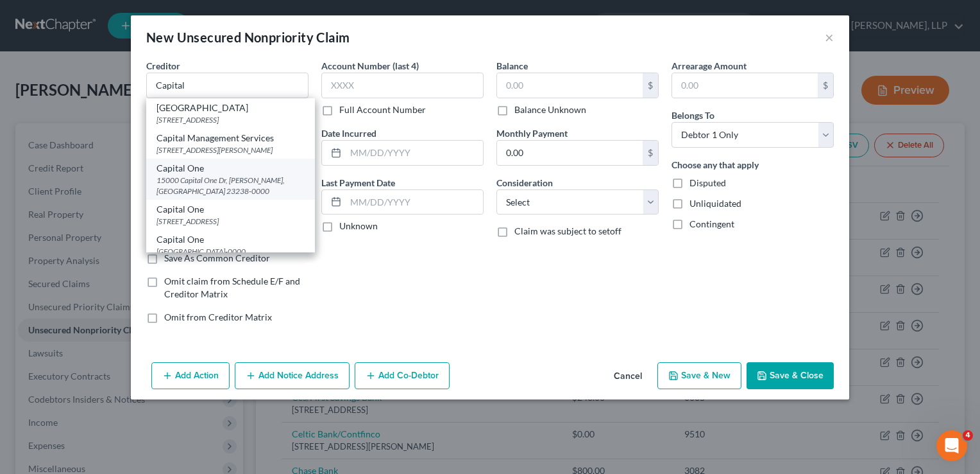 Image resolution: width=980 pixels, height=474 pixels. What do you see at coordinates (292, 376) in the screenshot?
I see `button: Add Notice Address` at bounding box center [292, 376].